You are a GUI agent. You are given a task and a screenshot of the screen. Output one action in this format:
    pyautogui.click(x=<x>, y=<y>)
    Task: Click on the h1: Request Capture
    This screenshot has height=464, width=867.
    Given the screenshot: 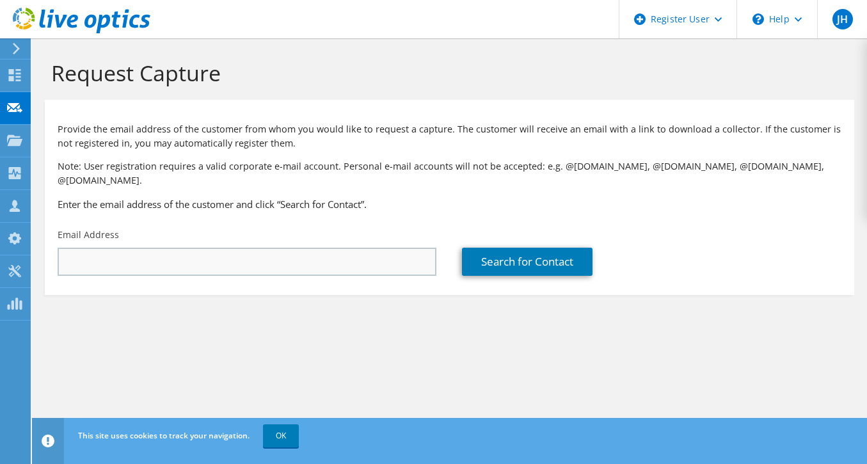 What is the action you would take?
    pyautogui.click(x=446, y=73)
    